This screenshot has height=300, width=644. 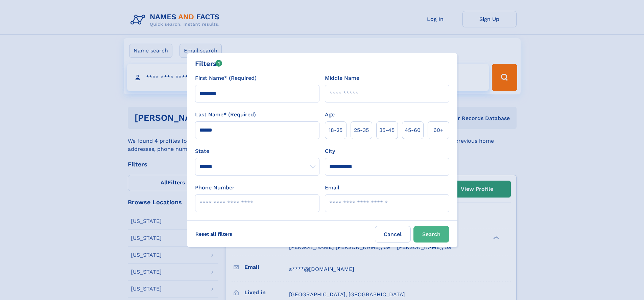 What do you see at coordinates (330, 114) in the screenshot?
I see `label: Age` at bounding box center [330, 114].